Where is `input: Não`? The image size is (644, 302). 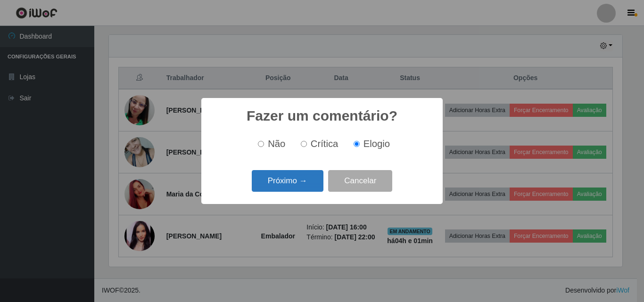
input: Não is located at coordinates (261, 144).